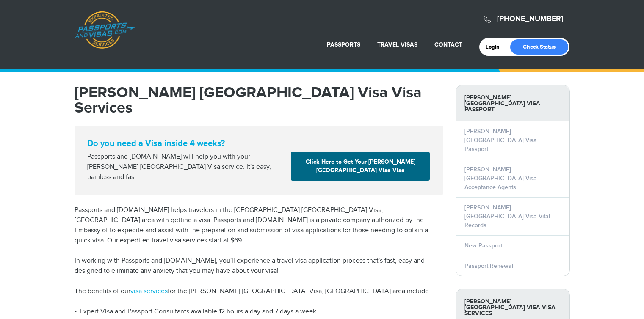  Describe the element at coordinates (258, 144) in the screenshot. I see `strong: Do you need a Visa inside 4 weeks?` at that location.